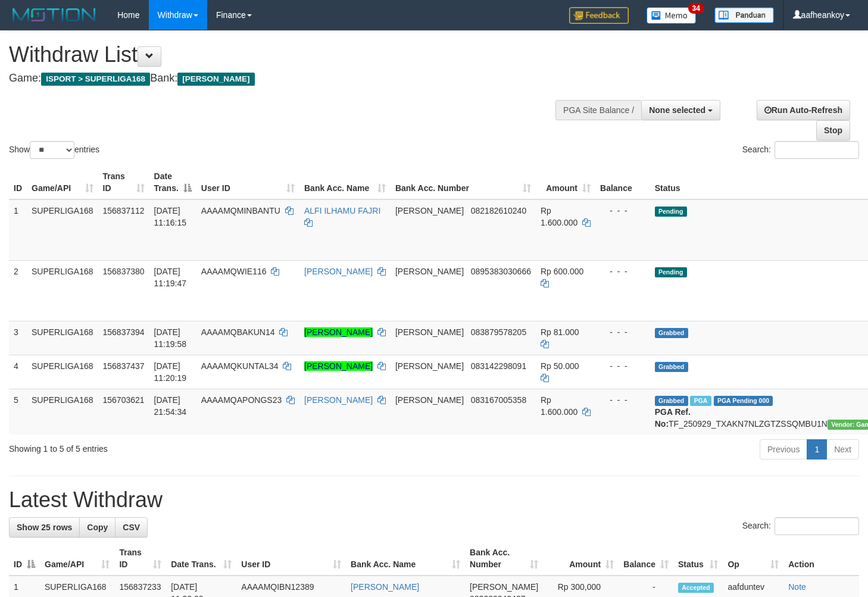 The width and height of the screenshot is (868, 597). Describe the element at coordinates (234, 271) in the screenshot. I see `span: AAAAMQWIE116` at that location.